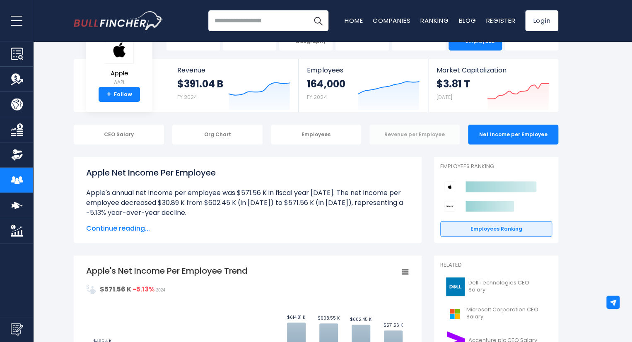 The height and width of the screenshot is (342, 632). Describe the element at coordinates (161, 290) in the screenshot. I see `span: 2024` at that location.